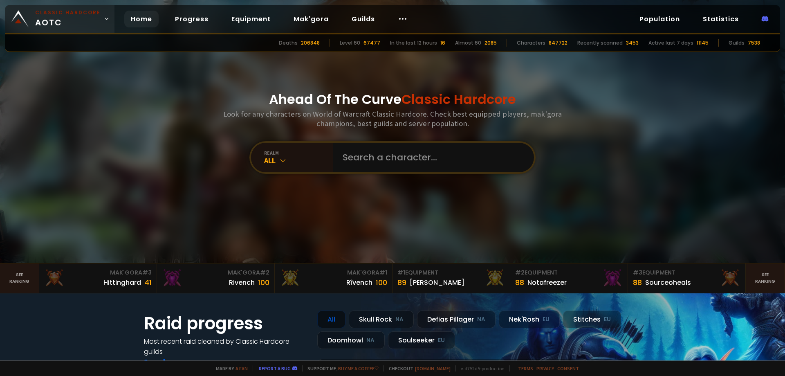 This screenshot has width=785, height=376. I want to click on input: Search a character..., so click(431, 157).